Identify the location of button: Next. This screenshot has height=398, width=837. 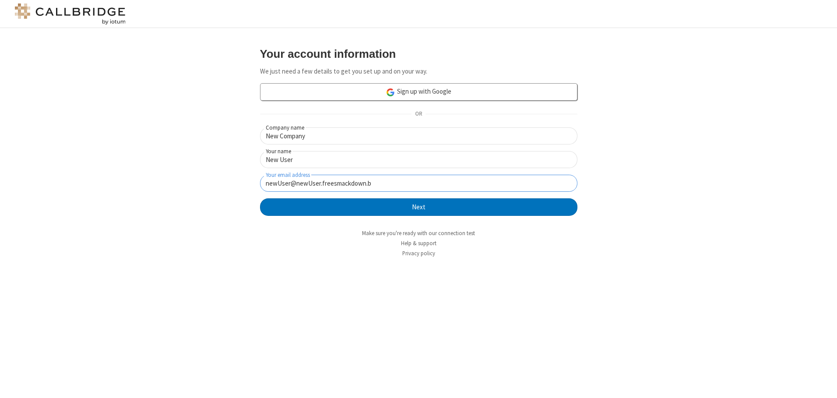
(419, 207).